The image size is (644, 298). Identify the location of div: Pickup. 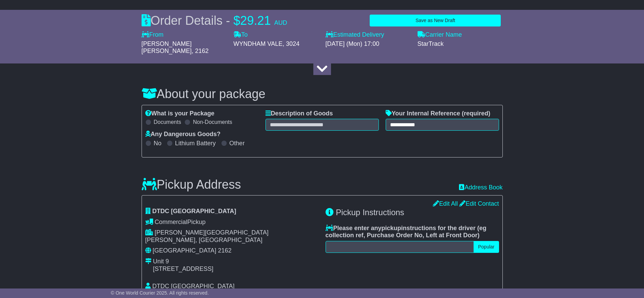
(232, 222).